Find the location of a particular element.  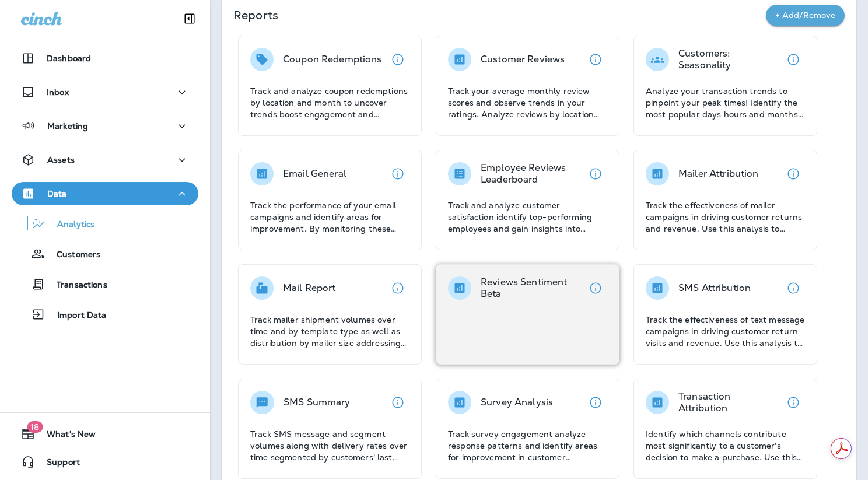

p: Customers is located at coordinates (73, 255).